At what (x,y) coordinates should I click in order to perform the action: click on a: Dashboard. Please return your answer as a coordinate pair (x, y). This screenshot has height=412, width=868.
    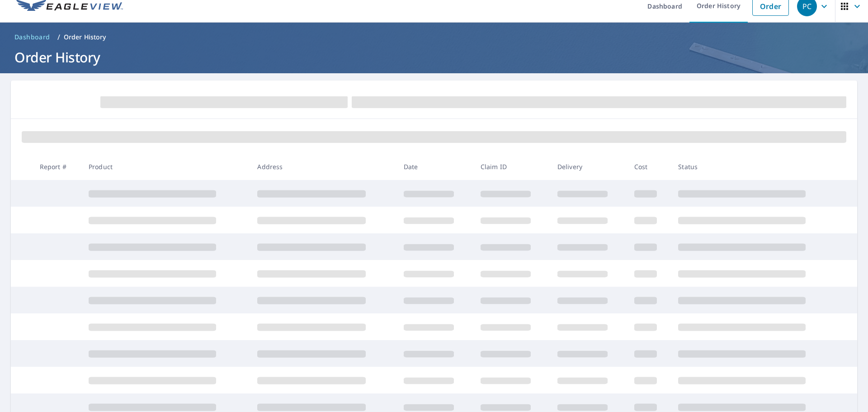
    Looking at the image, I should click on (32, 37).